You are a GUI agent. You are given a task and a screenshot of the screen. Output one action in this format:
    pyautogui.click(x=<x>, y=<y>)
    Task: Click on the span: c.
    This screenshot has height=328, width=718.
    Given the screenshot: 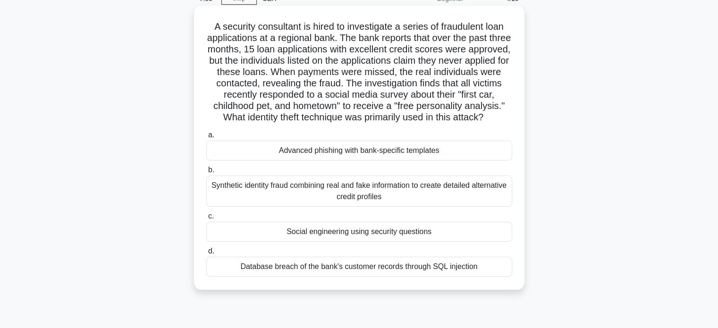 What is the action you would take?
    pyautogui.click(x=211, y=216)
    